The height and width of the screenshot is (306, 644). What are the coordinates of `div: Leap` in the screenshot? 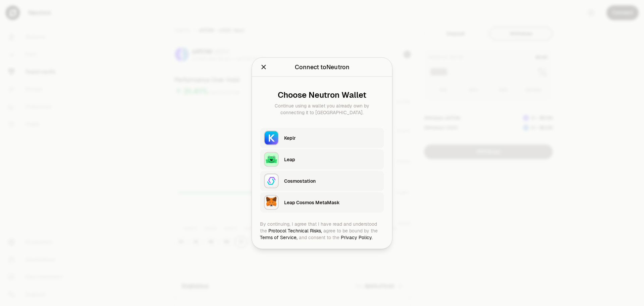 It's located at (332, 159).